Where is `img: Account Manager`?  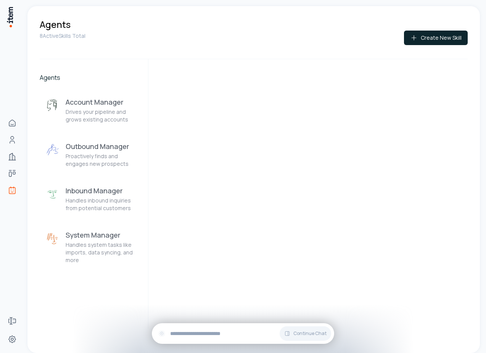
img: Account Manager is located at coordinates (53, 106).